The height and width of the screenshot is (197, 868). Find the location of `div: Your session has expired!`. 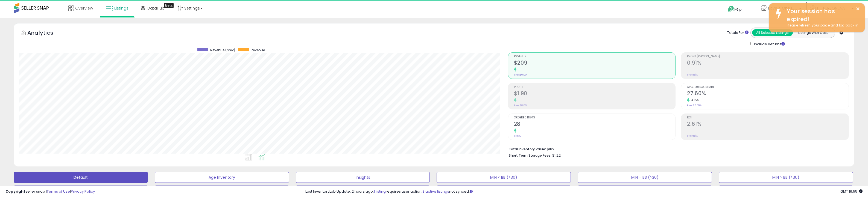

div: Your session has expired! is located at coordinates (822, 15).